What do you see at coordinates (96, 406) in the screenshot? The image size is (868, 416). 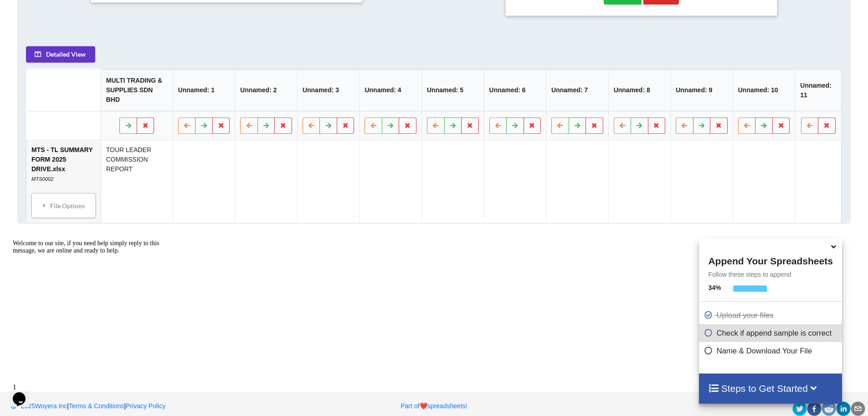 I see `a: Terms & Conditions` at bounding box center [96, 406].